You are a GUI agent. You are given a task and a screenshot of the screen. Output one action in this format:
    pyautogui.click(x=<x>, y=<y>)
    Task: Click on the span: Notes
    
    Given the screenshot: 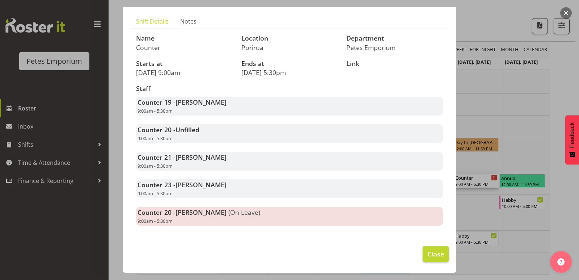 What is the action you would take?
    pyautogui.click(x=188, y=21)
    